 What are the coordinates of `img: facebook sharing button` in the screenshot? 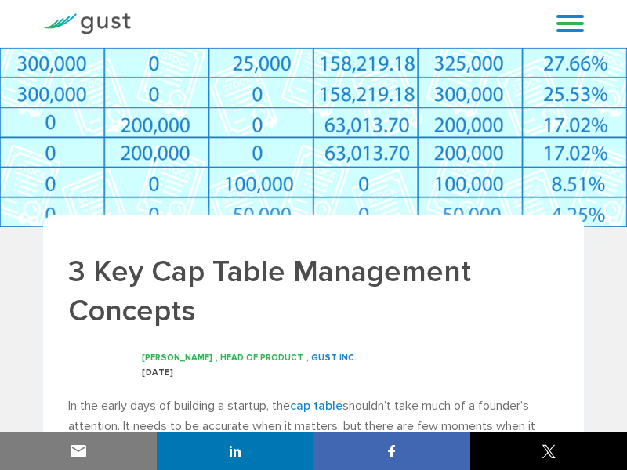 It's located at (392, 451).